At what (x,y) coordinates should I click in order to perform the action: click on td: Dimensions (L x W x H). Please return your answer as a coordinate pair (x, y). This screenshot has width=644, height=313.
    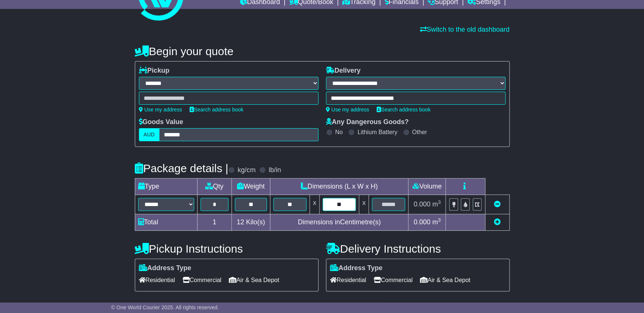
    Looking at the image, I should click on (339, 187).